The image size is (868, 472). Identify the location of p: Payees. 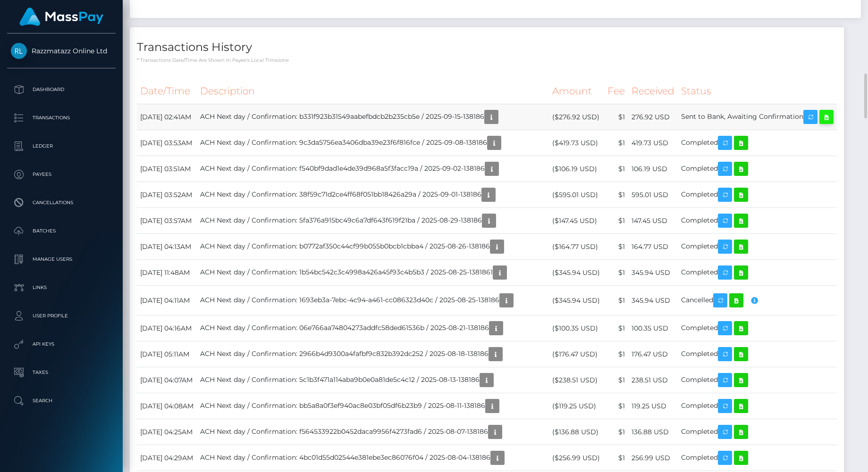
(62, 175).